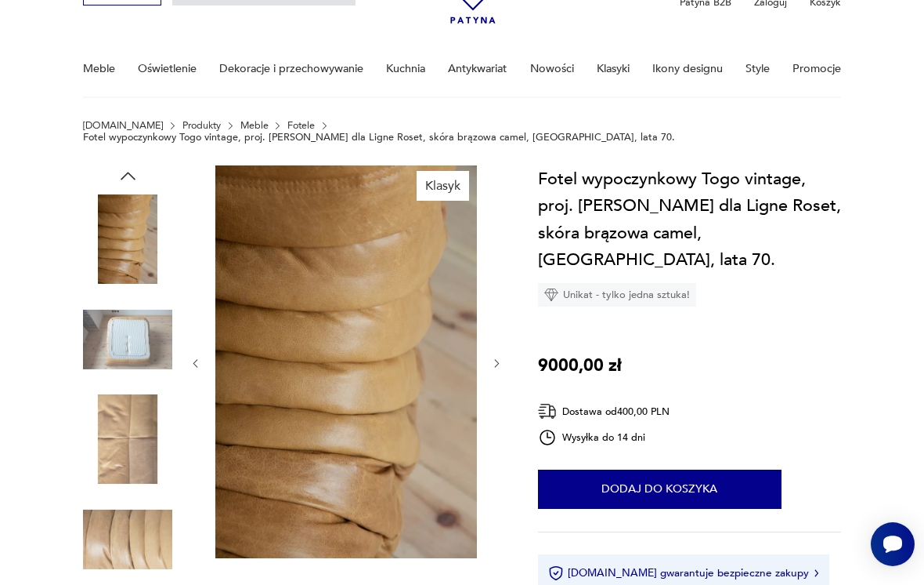  What do you see at coordinates (552, 68) in the screenshot?
I see `a: Nowości` at bounding box center [552, 68].